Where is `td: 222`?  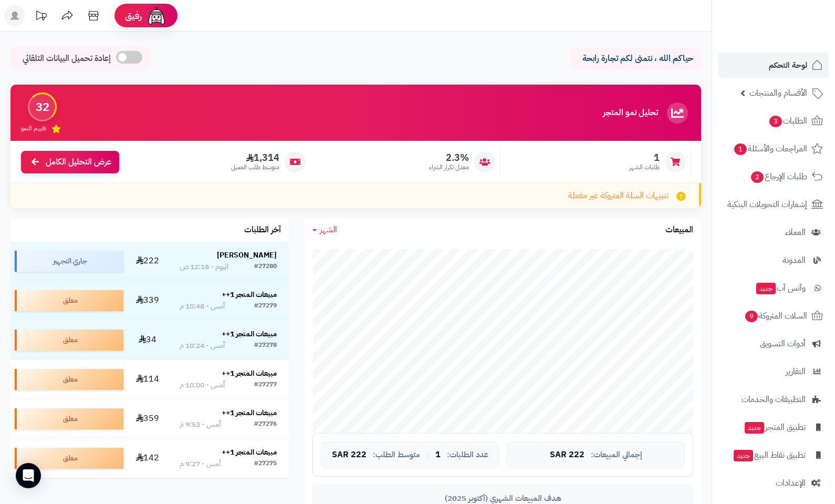 td: 222 is located at coordinates (148, 261).